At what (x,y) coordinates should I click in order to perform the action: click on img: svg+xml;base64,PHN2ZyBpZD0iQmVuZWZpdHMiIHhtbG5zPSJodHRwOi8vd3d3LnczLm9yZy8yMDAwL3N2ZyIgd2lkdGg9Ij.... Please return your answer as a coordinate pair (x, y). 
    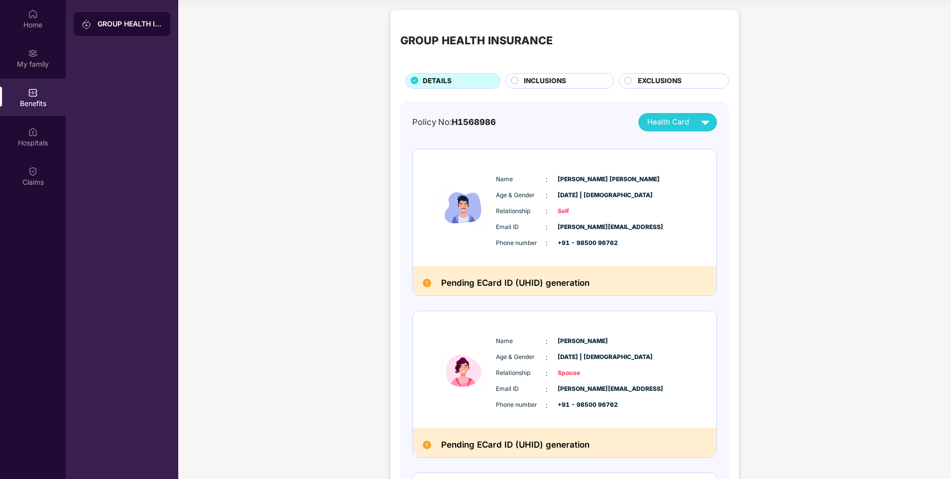
    Looking at the image, I should click on (33, 93).